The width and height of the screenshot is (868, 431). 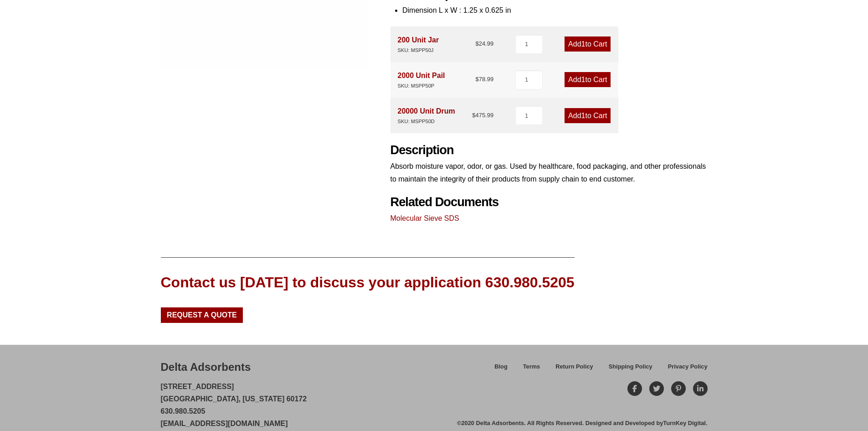 I want to click on span: Privacy Policy, so click(x=688, y=367).